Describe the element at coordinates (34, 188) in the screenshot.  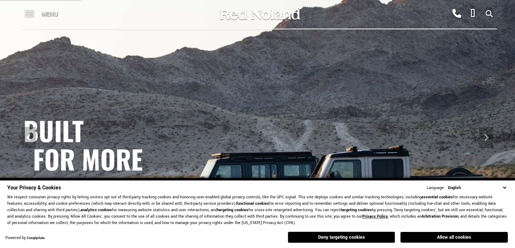
I see `span: Your Privacy & Cookies` at that location.